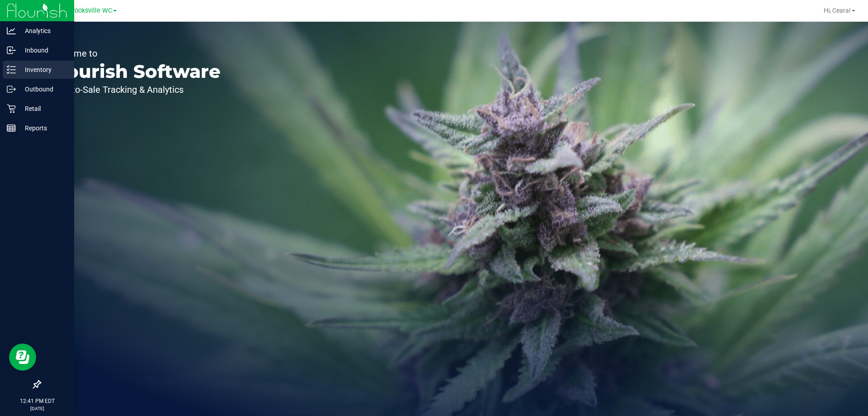  What do you see at coordinates (43, 109) in the screenshot?
I see `p: Retail` at bounding box center [43, 109].